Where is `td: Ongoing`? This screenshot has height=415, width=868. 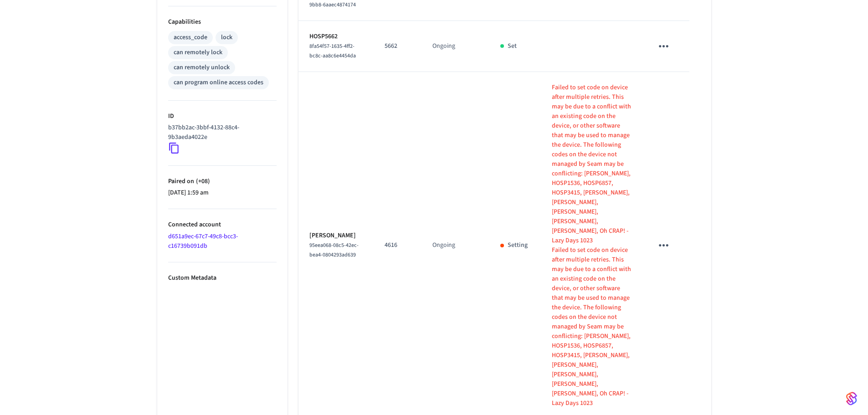 td: Ongoing is located at coordinates (455, 46).